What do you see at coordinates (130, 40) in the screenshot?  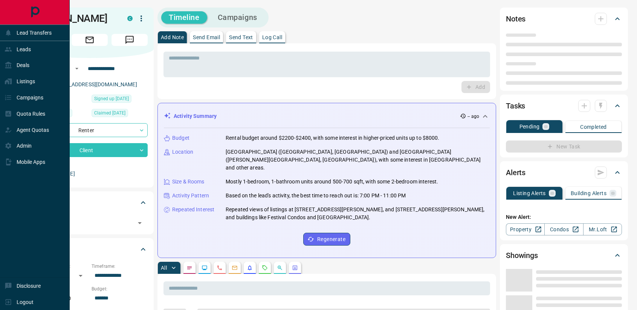 I see `span: Message` at bounding box center [130, 40].